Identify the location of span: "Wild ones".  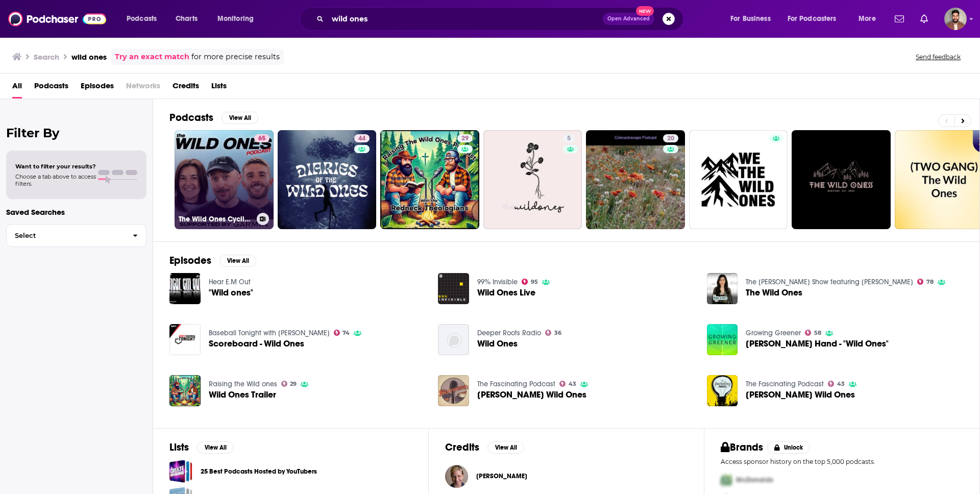
(231, 292).